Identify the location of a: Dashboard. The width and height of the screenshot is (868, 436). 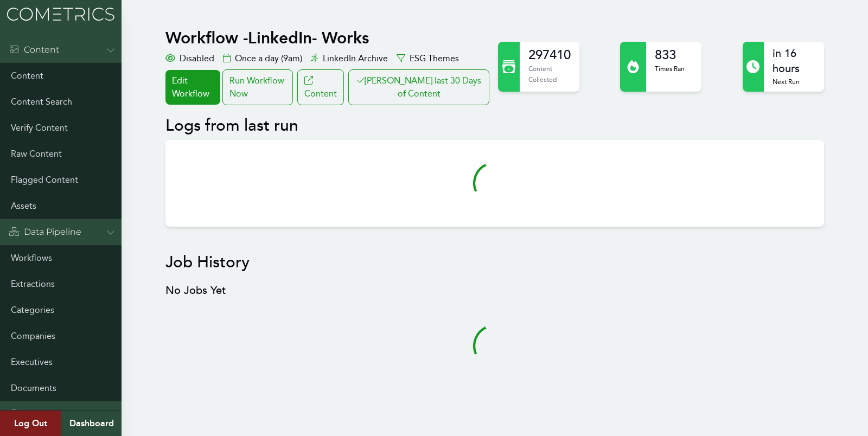
(91, 423).